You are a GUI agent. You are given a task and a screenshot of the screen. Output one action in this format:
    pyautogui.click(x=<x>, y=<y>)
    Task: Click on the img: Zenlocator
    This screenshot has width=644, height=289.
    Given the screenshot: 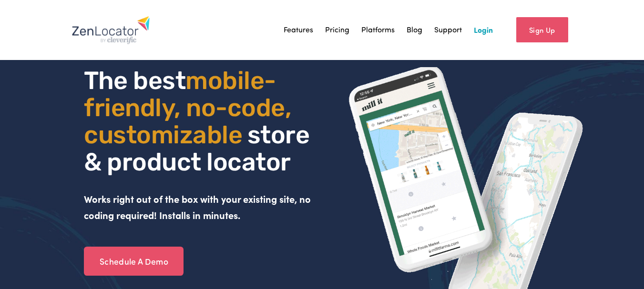 What is the action you would take?
    pyautogui.click(x=110, y=30)
    